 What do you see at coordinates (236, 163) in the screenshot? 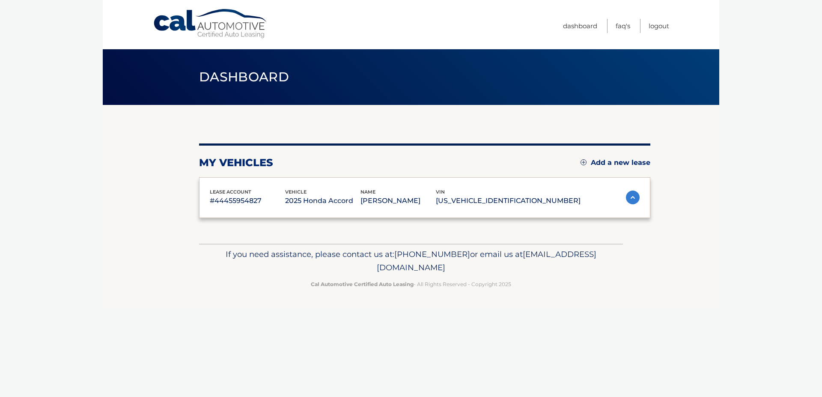
I see `h2: my vehicles` at bounding box center [236, 163].